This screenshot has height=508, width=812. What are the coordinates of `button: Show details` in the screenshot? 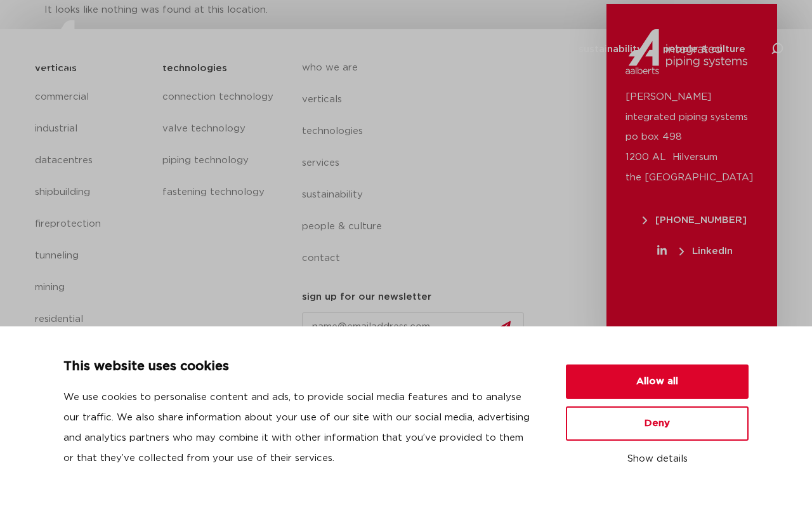 It's located at (657, 459).